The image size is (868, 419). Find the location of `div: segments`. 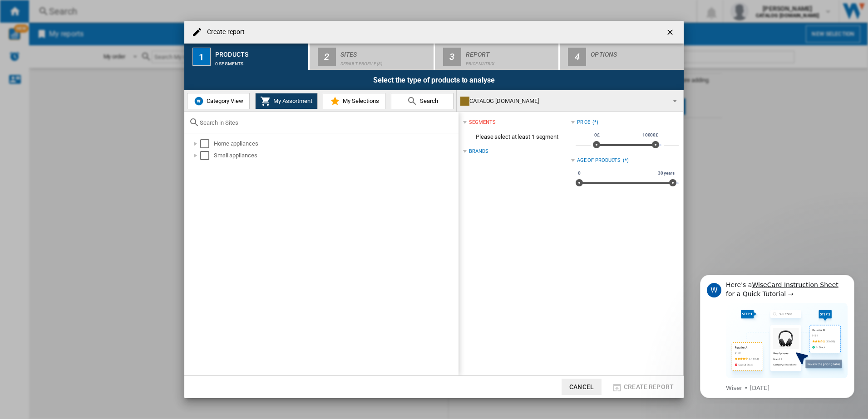

div: segments is located at coordinates (482, 123).